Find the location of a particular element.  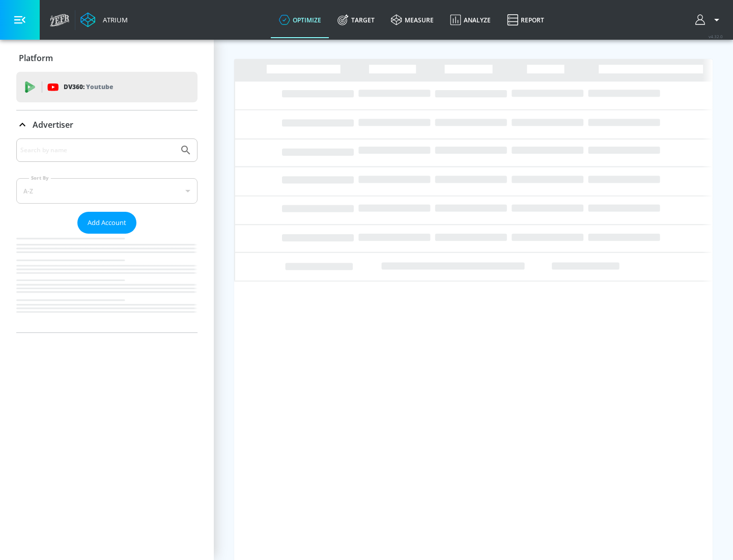

input: Search by name is located at coordinates (97, 150).